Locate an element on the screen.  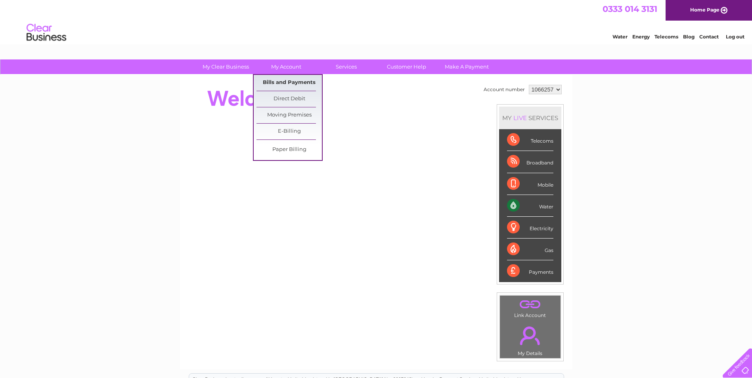
a: My Account is located at coordinates (286, 67).